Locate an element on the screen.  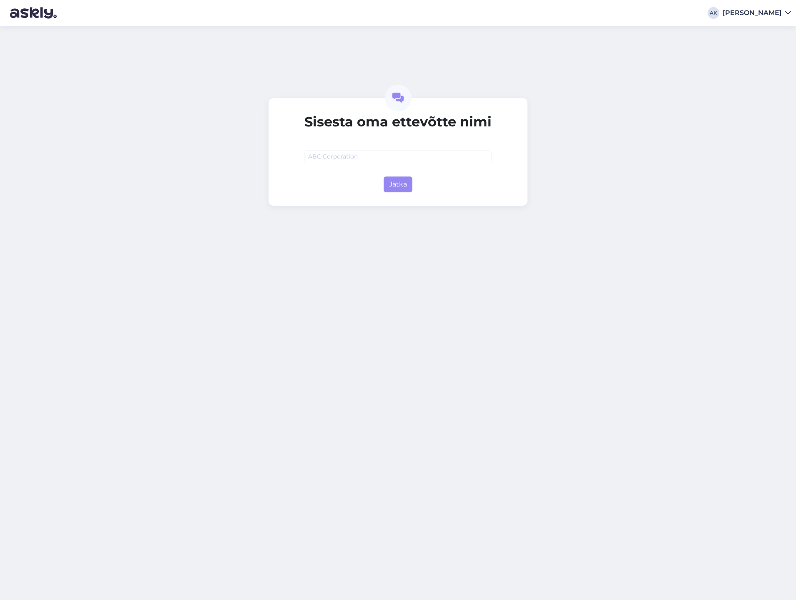
input: ABC Corporation is located at coordinates (398, 156).